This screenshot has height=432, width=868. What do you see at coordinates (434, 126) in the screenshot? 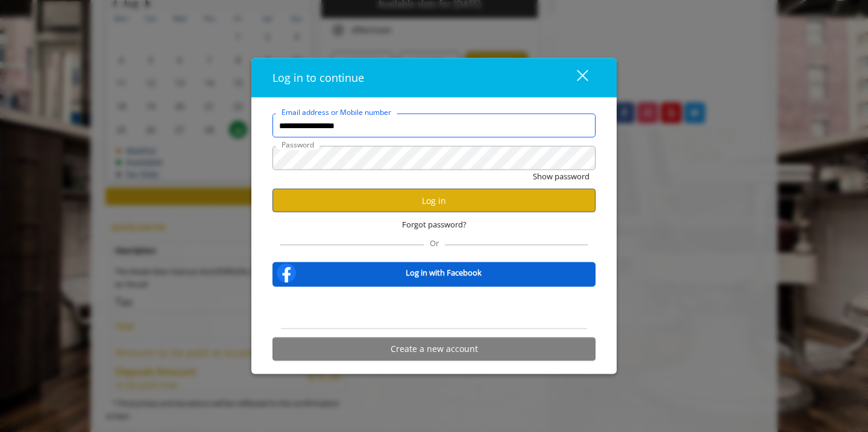
I see `input: Email address or Mobile number` at bounding box center [434, 126].